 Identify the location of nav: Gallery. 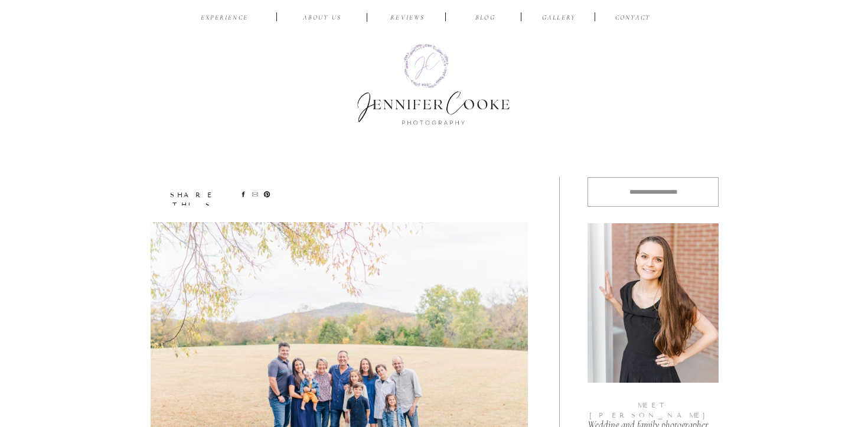
(559, 18).